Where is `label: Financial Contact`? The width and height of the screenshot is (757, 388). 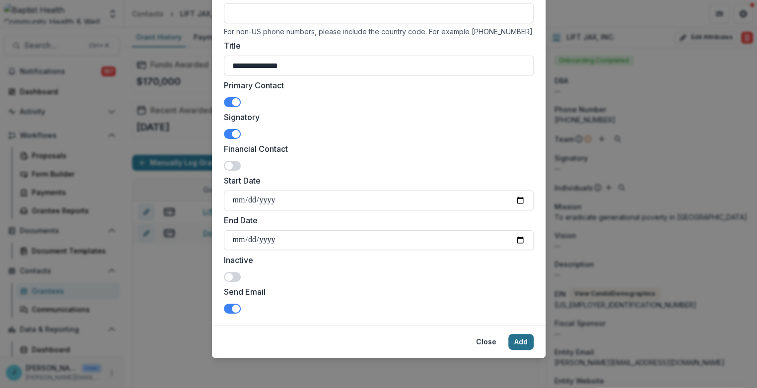 label: Financial Contact is located at coordinates (376, 149).